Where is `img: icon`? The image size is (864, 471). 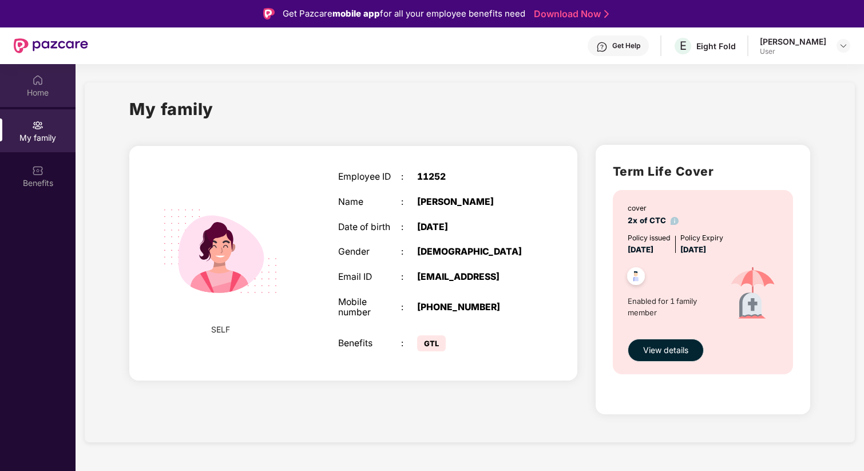
img: icon is located at coordinates (752, 294).